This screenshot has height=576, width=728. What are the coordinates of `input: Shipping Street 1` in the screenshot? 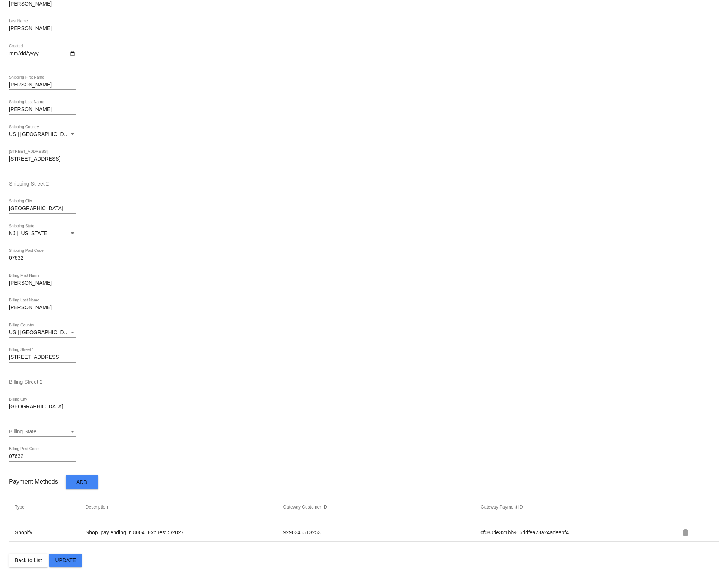 It's located at (364, 159).